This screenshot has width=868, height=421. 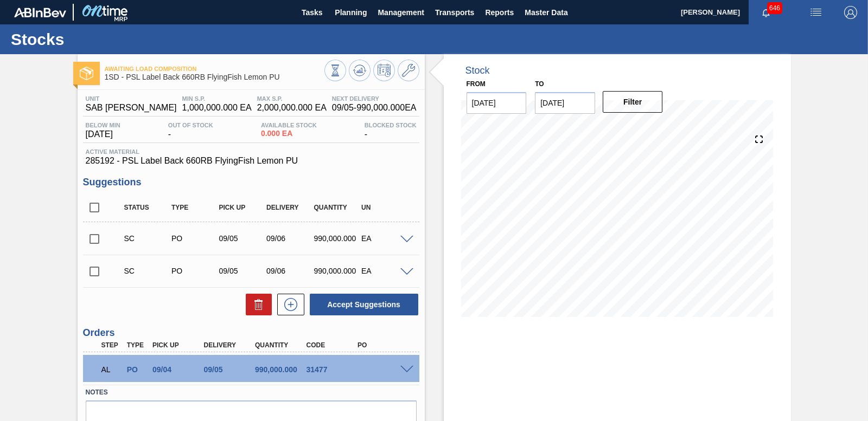 I want to click on img: TNhmsLtSVTkK8tSr43FrP2fwEKptu5GPRR3wAAAABJRU5ErkJggg==, so click(x=40, y=13).